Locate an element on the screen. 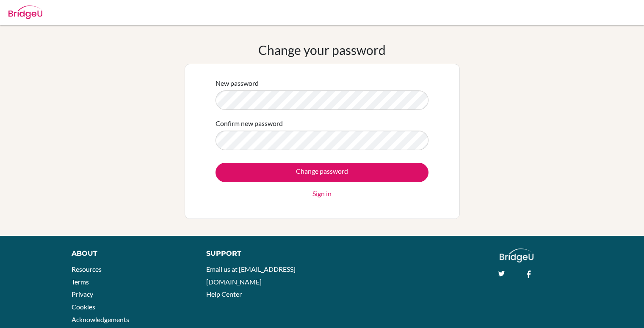  label: Confirm new password is located at coordinates (250, 123).